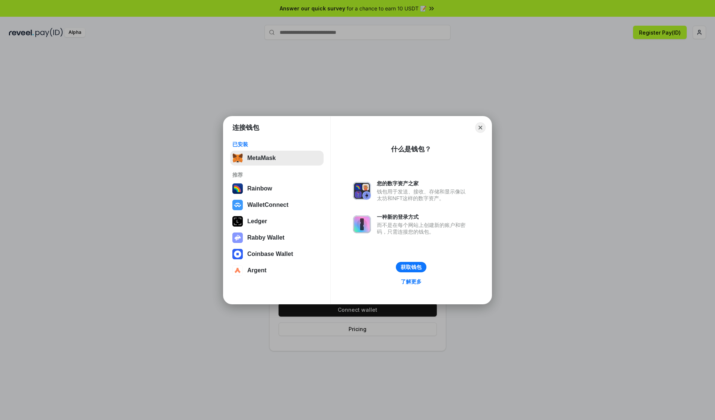 The image size is (715, 420). I want to click on h1: 连接钱包, so click(246, 128).